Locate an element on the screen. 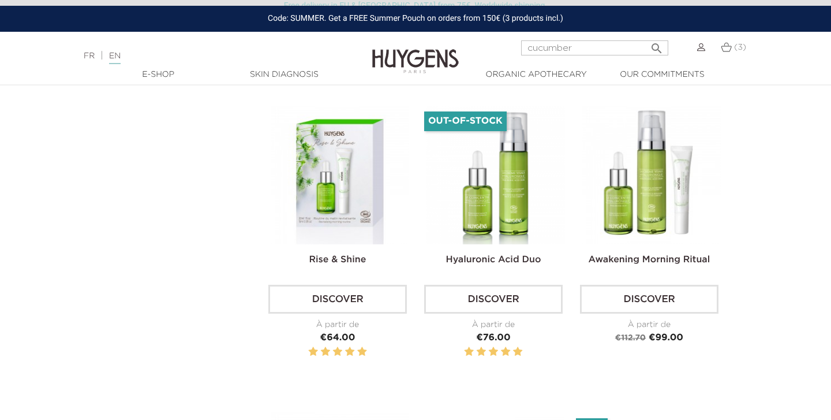 This screenshot has height=420, width=831. a: Organic Apothecary is located at coordinates (536, 74).